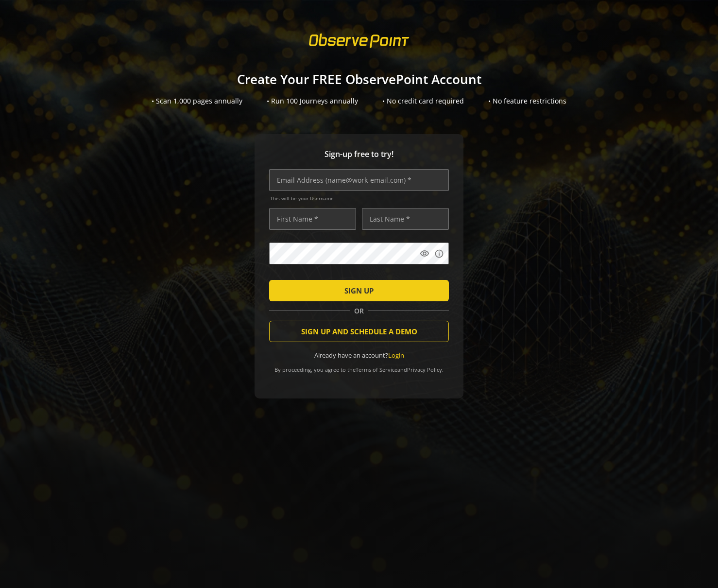 The image size is (718, 588). Describe the element at coordinates (312, 219) in the screenshot. I see `input: First Name *` at that location.